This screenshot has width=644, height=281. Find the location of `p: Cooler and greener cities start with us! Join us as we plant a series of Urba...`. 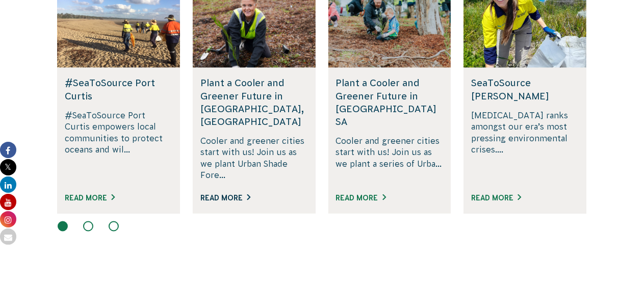

p: Cooler and greener cities start with us! Join us as we plant a series of Urba... is located at coordinates (389, 158).